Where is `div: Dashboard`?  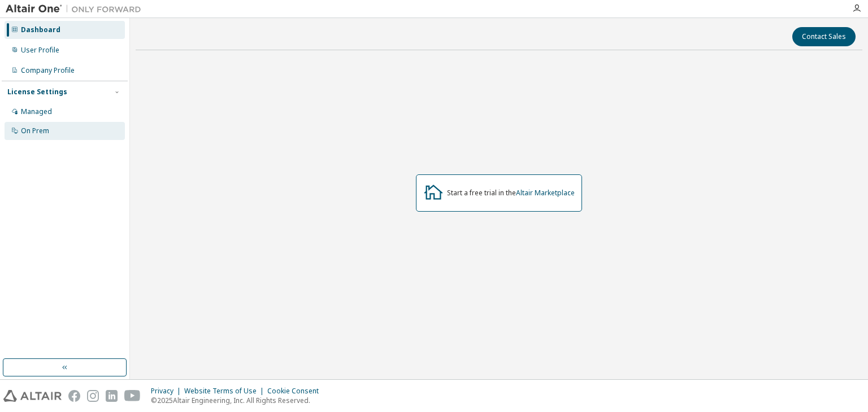 div: Dashboard is located at coordinates (41, 30).